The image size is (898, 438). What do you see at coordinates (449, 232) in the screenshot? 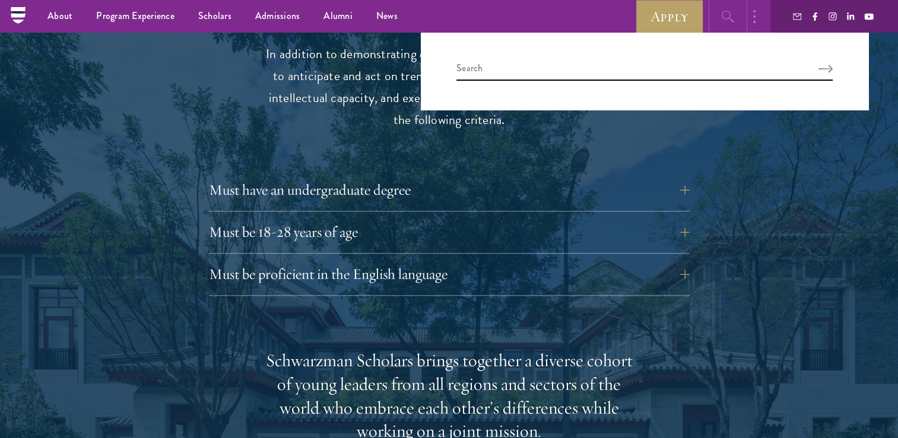
I see `button: Must be 18-28 years of age` at bounding box center [449, 232].